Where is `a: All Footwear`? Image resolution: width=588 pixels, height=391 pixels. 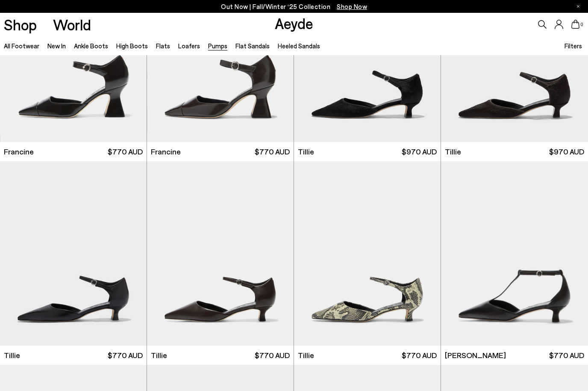 a: All Footwear is located at coordinates (22, 46).